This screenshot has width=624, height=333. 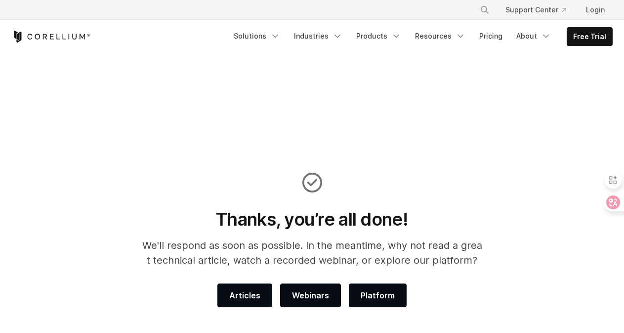 I want to click on p: We'll respond as soon as possible. In the meantime, why not read a great technical article, watch..., so click(x=312, y=253).